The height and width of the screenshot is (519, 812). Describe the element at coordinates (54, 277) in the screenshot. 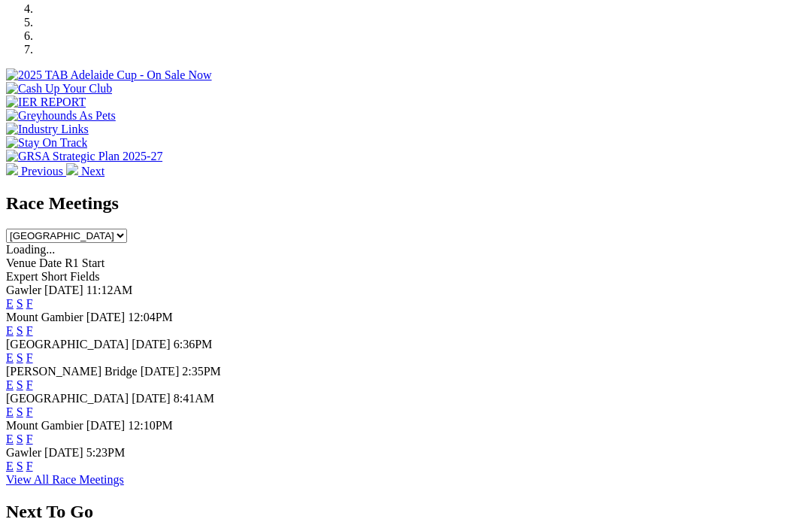

I see `span: Short` at that location.